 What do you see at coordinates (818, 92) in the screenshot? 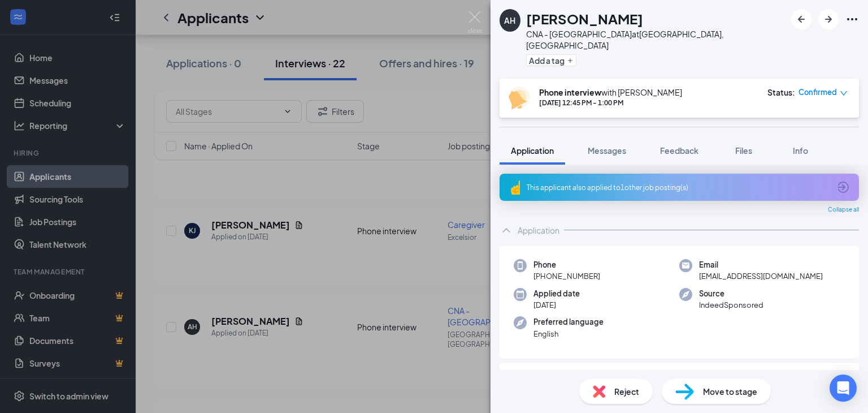
I see `span: Confirmed` at bounding box center [818, 92].